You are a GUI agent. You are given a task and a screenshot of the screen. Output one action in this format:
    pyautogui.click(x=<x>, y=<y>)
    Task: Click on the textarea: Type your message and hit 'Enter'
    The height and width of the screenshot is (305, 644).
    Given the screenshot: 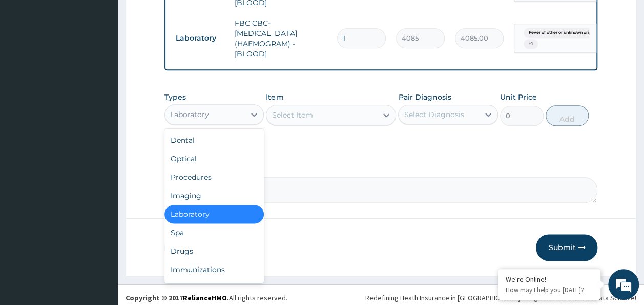 What is the action you would take?
    pyautogui.click(x=100, y=217)
    